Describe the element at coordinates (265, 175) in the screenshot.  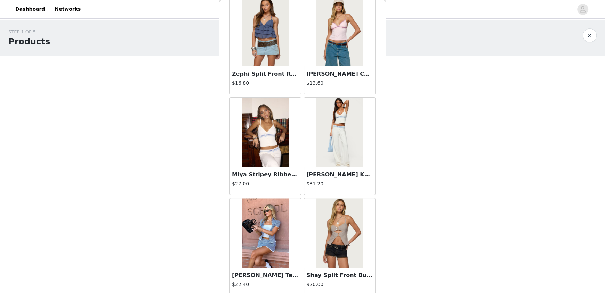
I see `h3: Miya Stripey Ribbed Knit Tank Top` at that location.